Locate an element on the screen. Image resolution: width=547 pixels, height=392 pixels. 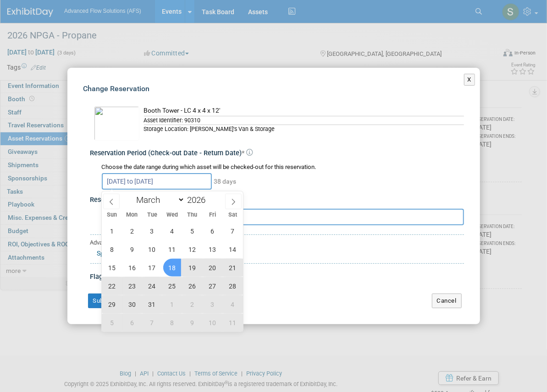
span: March 22, 2026 is located at coordinates (111, 286).